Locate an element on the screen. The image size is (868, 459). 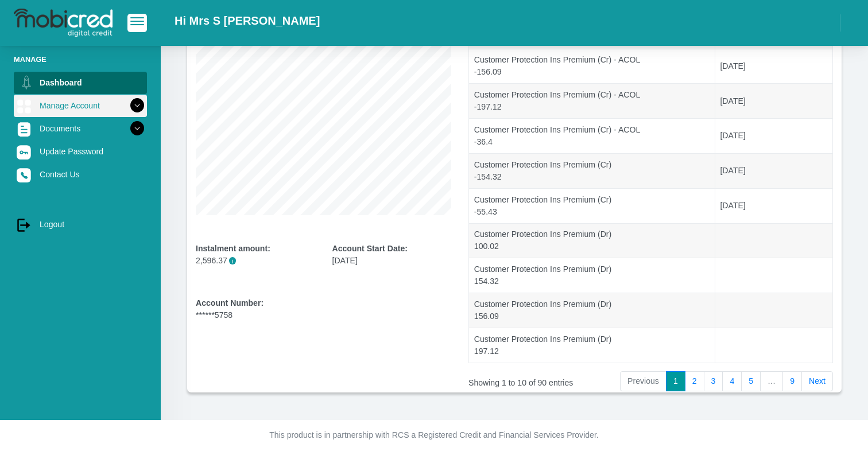
p: 2,596.37 is located at coordinates (255, 261).